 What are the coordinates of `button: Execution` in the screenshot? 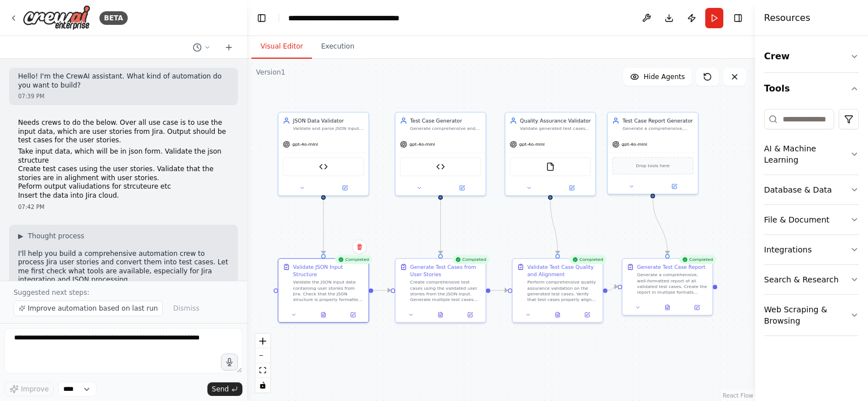 It's located at (337, 47).